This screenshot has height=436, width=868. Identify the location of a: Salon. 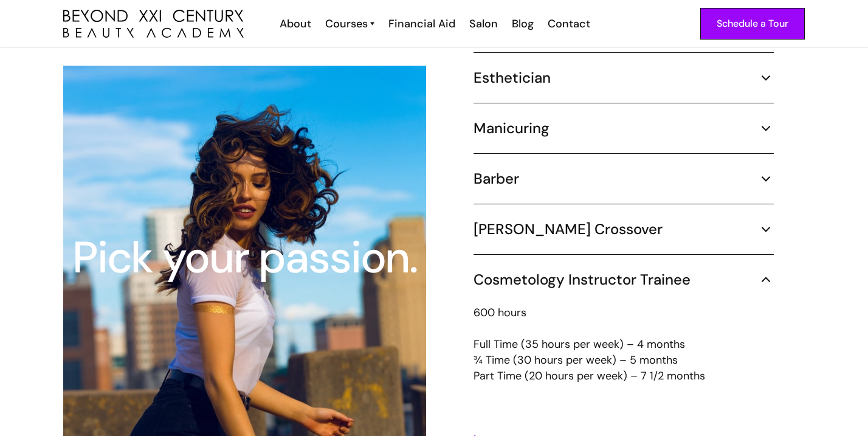
(483, 24).